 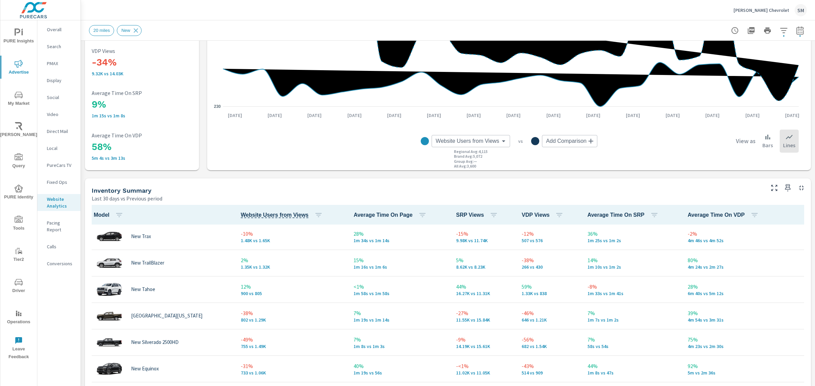 What do you see at coordinates (126, 30) in the screenshot?
I see `span: New` at bounding box center [126, 30].